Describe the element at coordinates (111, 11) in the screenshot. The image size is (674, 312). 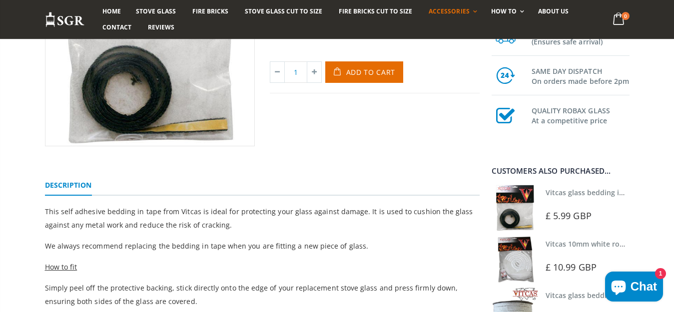
I see `a: Home` at that location.